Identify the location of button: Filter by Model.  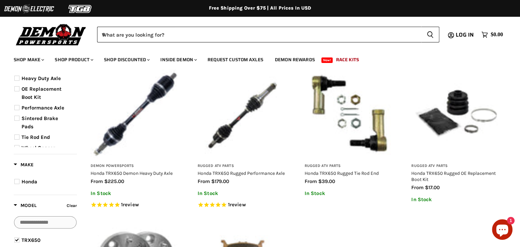
(25, 206).